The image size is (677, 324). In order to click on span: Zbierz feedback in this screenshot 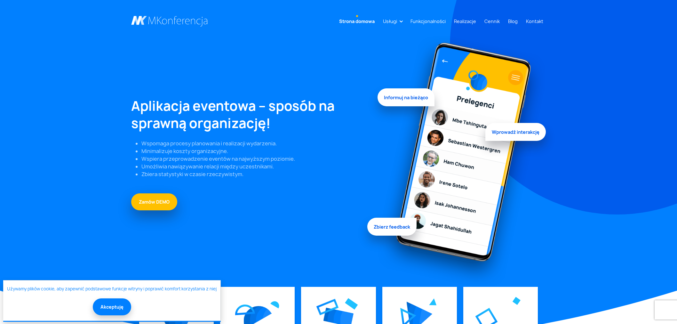, I will do `click(392, 225)`.